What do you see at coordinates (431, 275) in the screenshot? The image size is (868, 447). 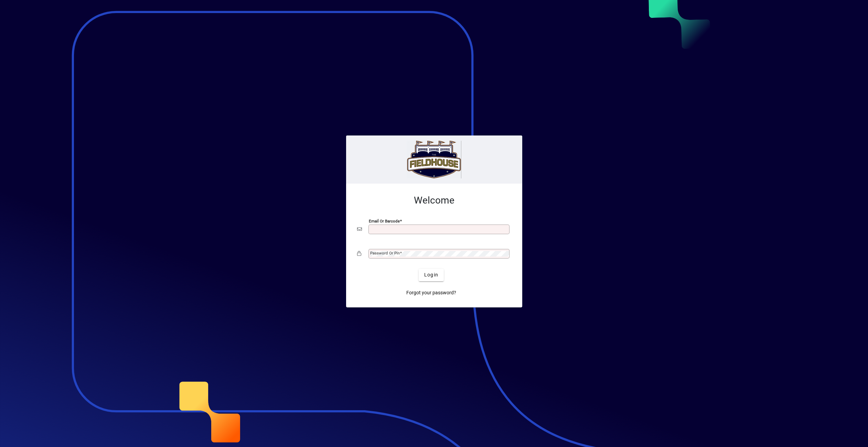 I see `span: Login` at bounding box center [431, 275].